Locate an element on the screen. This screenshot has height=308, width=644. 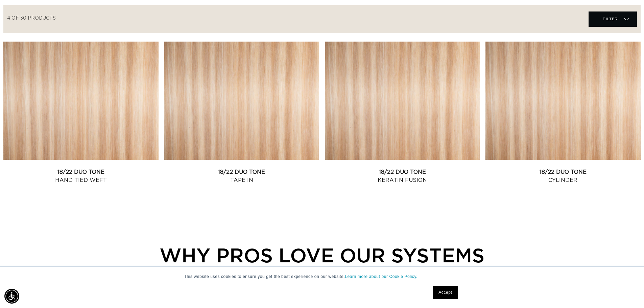
div: Chat Widget is located at coordinates (627, 292).